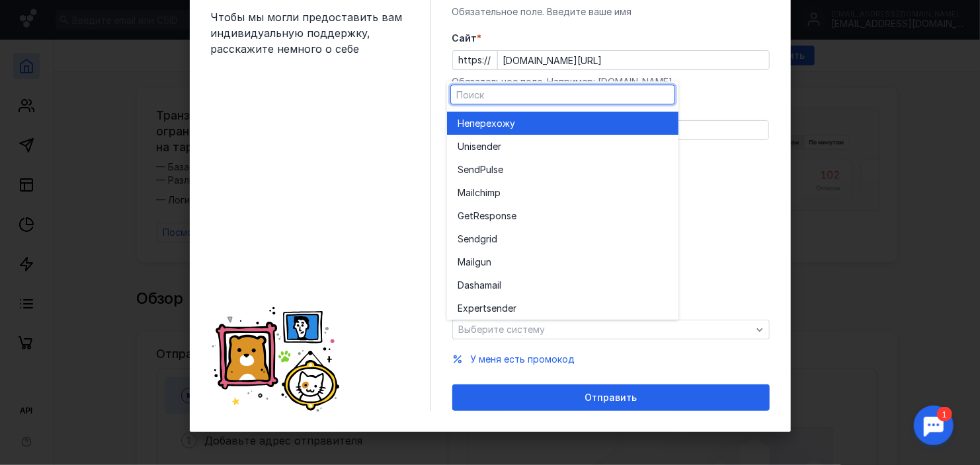 This screenshot has height=465, width=980. I want to click on span: Unisende, so click(477, 147).